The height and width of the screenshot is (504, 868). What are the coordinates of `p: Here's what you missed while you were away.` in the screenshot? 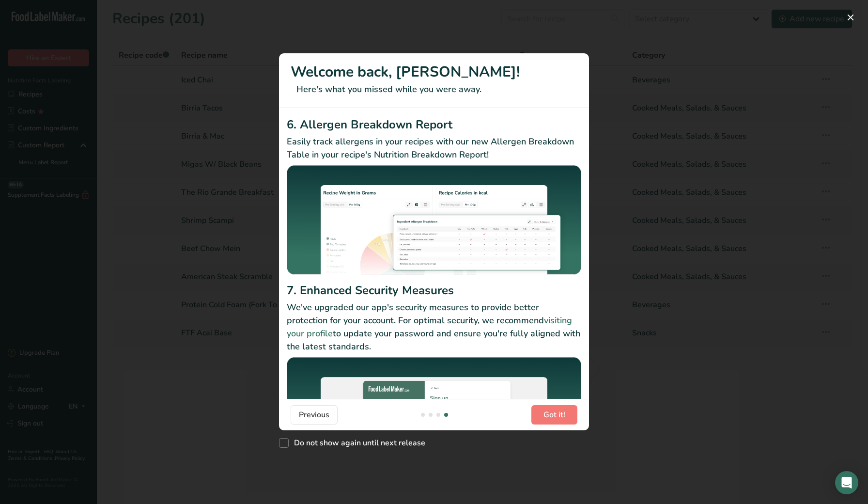 It's located at (434, 89).